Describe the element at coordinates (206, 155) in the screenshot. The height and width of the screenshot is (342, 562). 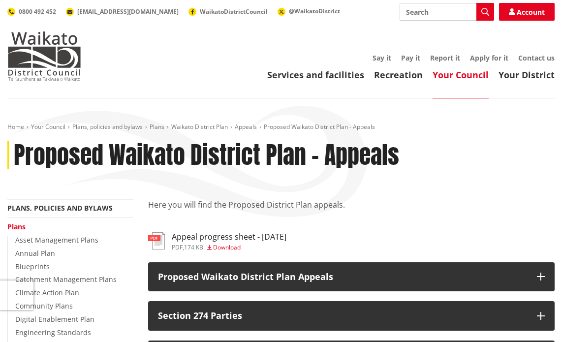
I see `h1: Proposed Waikato District Plan - Appeals` at that location.